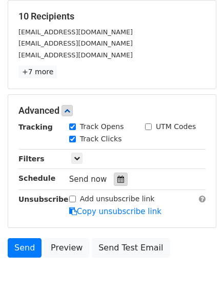 This screenshot has width=224, height=295. What do you see at coordinates (130, 248) in the screenshot?
I see `a: Send Test Email` at bounding box center [130, 248].